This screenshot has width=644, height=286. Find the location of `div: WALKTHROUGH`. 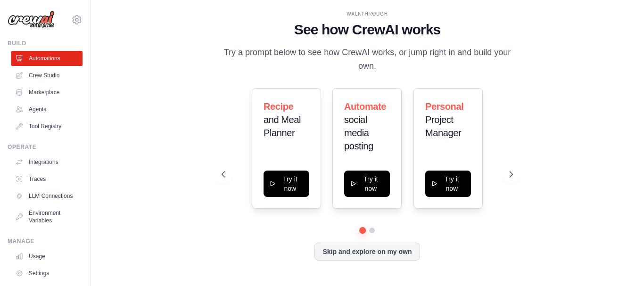

div: WALKTHROUGH is located at coordinates (368, 14).